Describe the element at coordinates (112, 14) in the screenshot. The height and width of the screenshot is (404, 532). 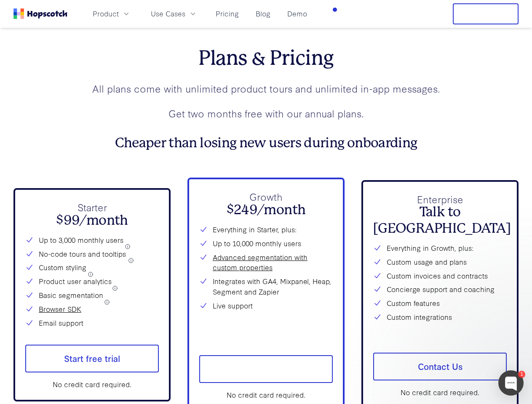
I see `button: Product` at that location.